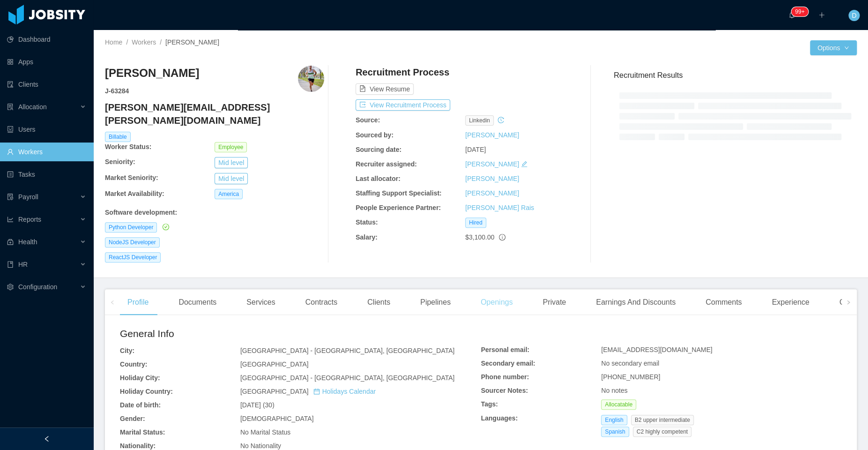 This screenshot has height=450, width=868. What do you see at coordinates (261, 446) in the screenshot?
I see `span: No Nationality` at bounding box center [261, 446].